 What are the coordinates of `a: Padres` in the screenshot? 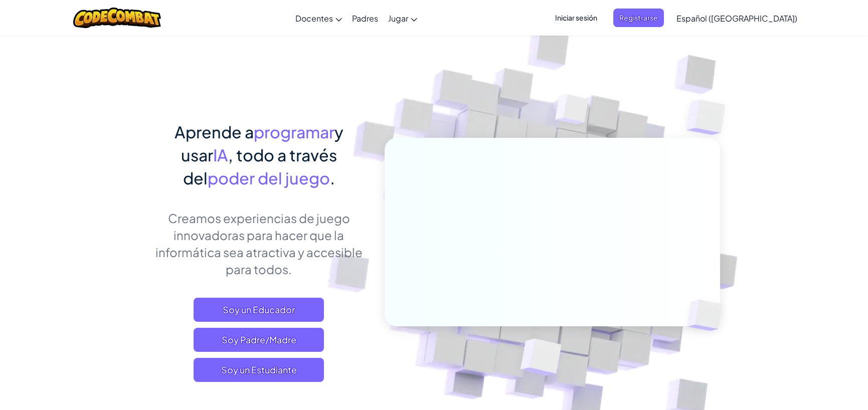 It's located at (365, 18).